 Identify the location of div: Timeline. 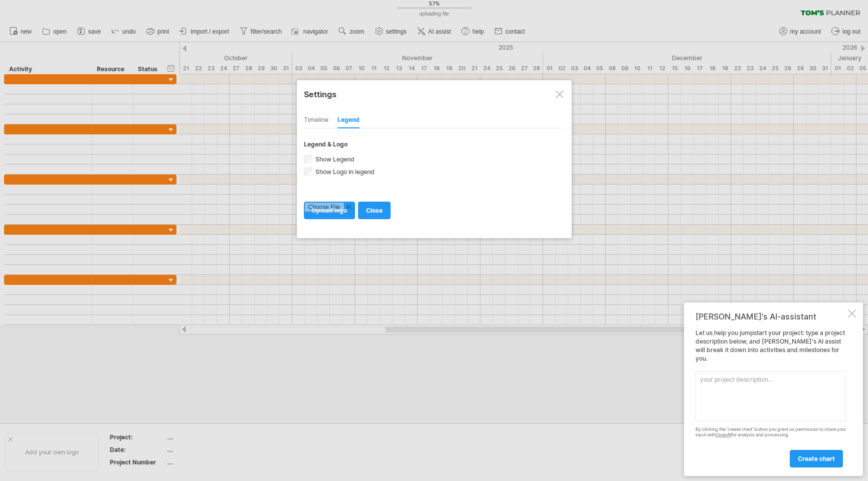
(316, 120).